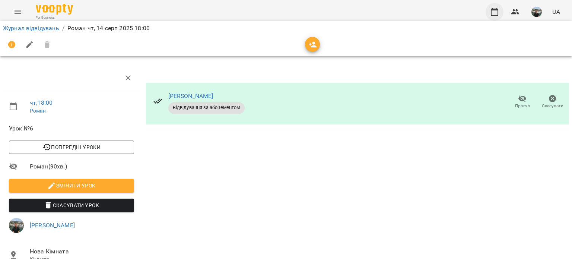 This screenshot has height=259, width=572. Describe the element at coordinates (71, 205) in the screenshot. I see `span: Скасувати Урок` at that location.